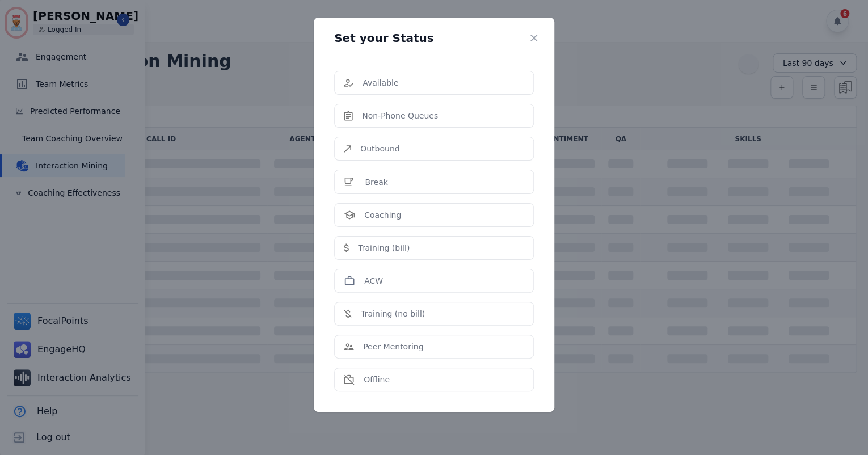 This screenshot has width=868, height=455. What do you see at coordinates (380, 83) in the screenshot?
I see `p: Available` at bounding box center [380, 83].